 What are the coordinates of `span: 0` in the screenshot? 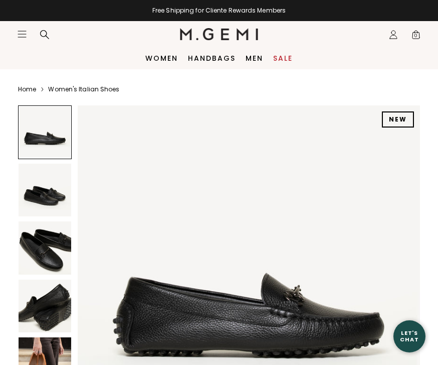 It's located at (416, 37).